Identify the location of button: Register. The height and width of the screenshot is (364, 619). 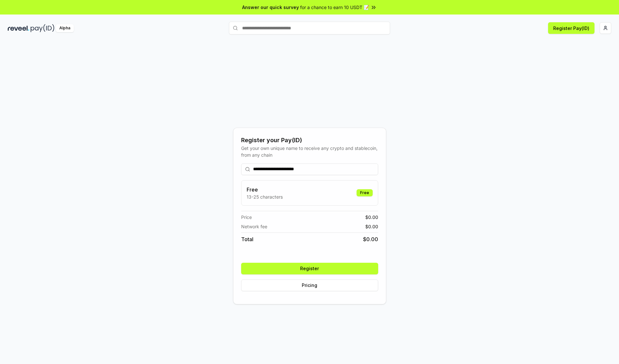
(309, 269).